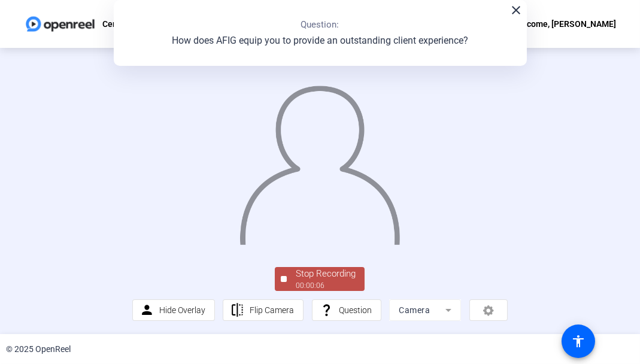 The width and height of the screenshot is (640, 364). What do you see at coordinates (355, 310) in the screenshot?
I see `span: Question` at bounding box center [355, 310].